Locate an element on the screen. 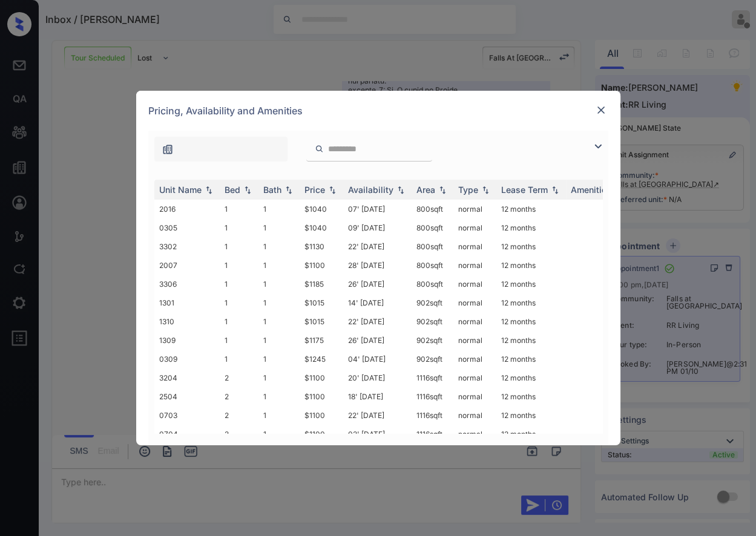  td: 2016 is located at coordinates (187, 209).